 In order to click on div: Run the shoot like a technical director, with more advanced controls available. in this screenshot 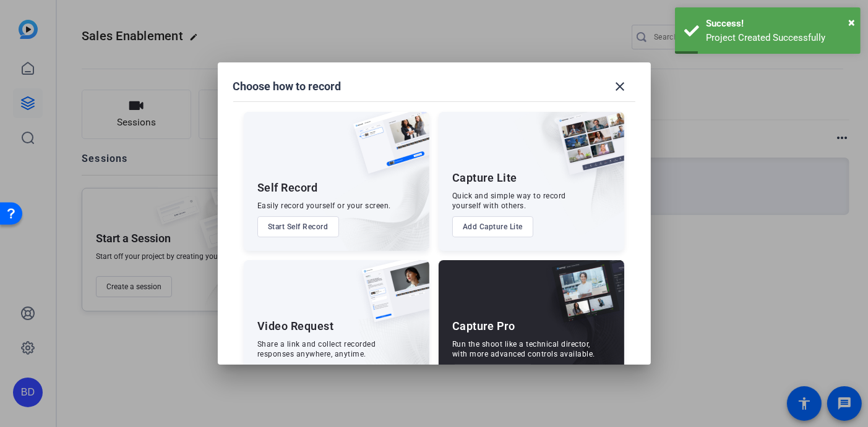, I will do `click(524, 350)`.